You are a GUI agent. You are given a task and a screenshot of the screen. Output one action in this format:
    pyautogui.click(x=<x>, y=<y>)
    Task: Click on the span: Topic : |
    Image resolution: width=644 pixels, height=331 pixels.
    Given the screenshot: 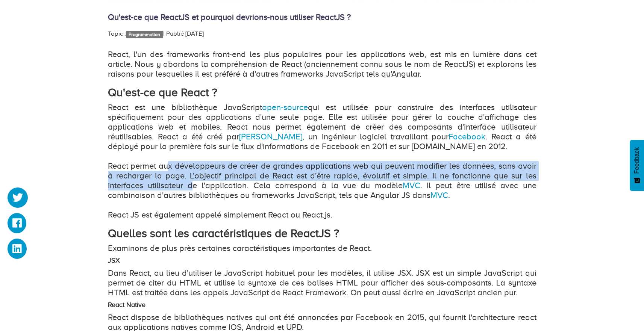 What is the action you would take?
    pyautogui.click(x=136, y=33)
    